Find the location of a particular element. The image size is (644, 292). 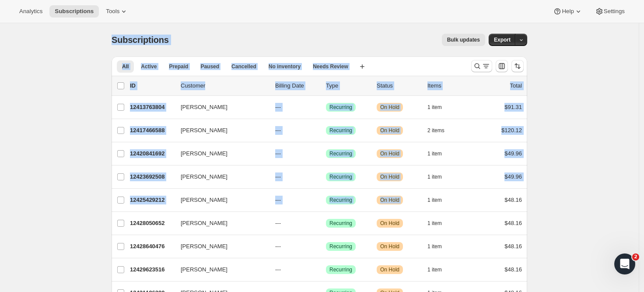

span: Settings is located at coordinates (614, 12).